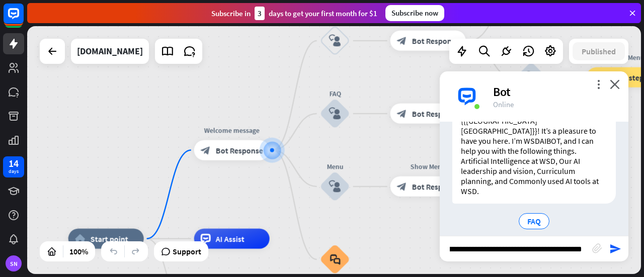 The image size is (644, 277). Describe the element at coordinates (294, 13) in the screenshot. I see `div: Subscribe in days to get your first month for $1` at that location.